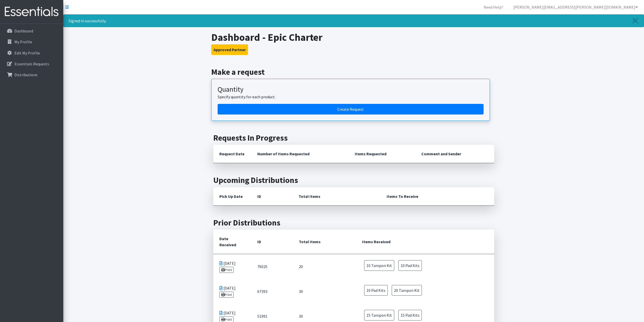 This screenshot has height=322, width=644. What do you see at coordinates (354, 138) in the screenshot?
I see `h2: Requests In Progress` at bounding box center [354, 138].